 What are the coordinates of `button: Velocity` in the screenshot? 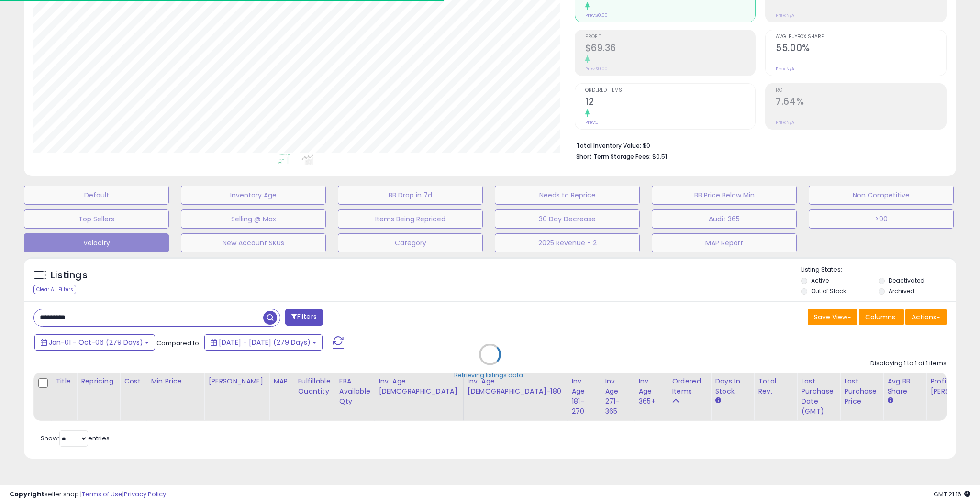 It's located at (96, 242).